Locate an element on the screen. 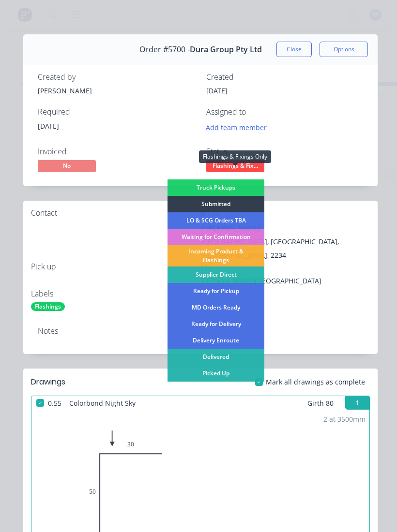 Image resolution: width=397 pixels, height=532 pixels. div: Flashings is located at coordinates (48, 307).